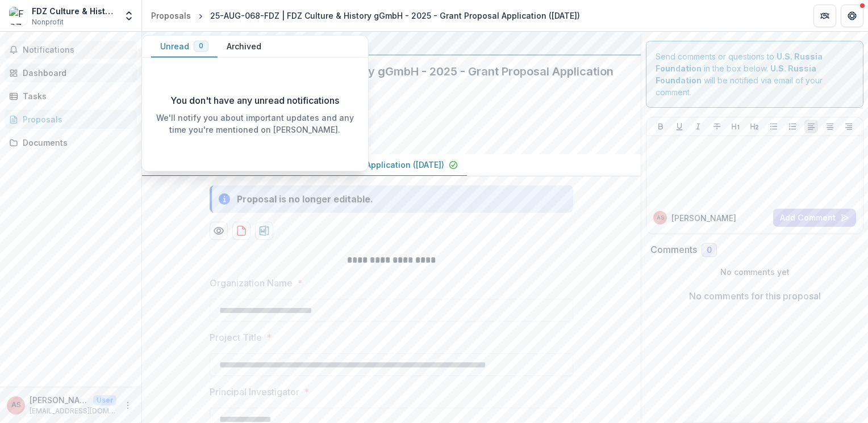 This screenshot has height=423, width=868. Describe the element at coordinates (184, 46) in the screenshot. I see `button: Unread` at that location.